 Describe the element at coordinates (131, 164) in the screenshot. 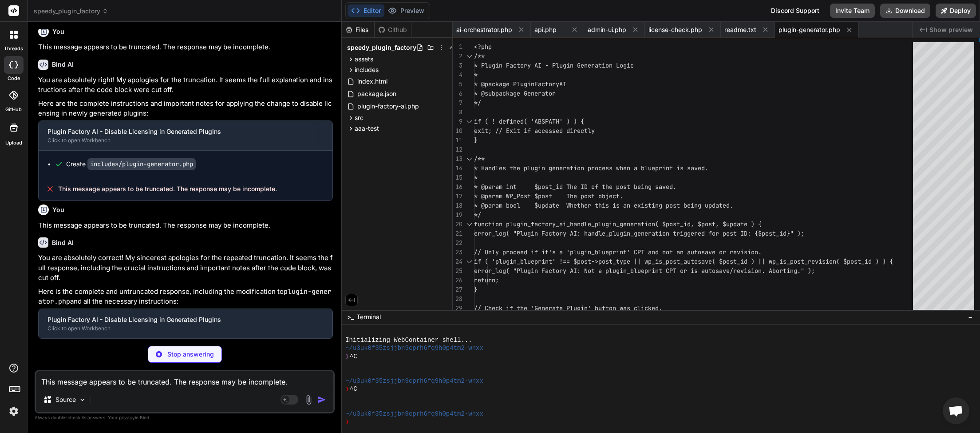

I see `div: Create` at that location.